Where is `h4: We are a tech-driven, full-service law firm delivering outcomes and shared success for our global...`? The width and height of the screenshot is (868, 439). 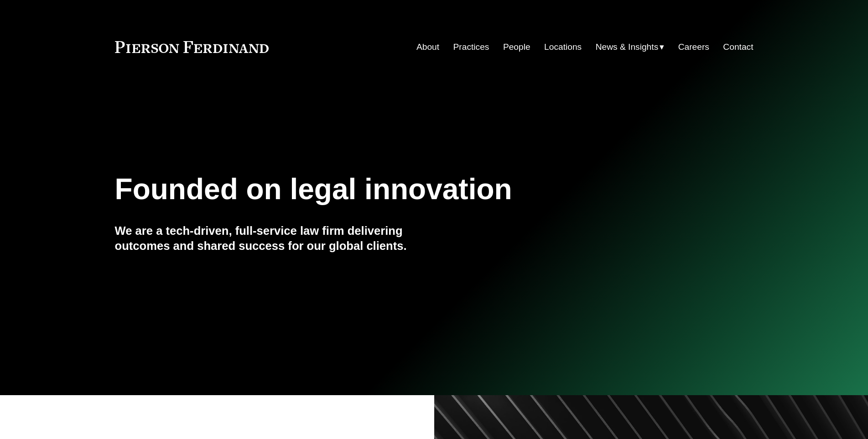
h4: We are a tech-driven, full-service law firm delivering outcomes and shared success for our global... is located at coordinates (275, 238).